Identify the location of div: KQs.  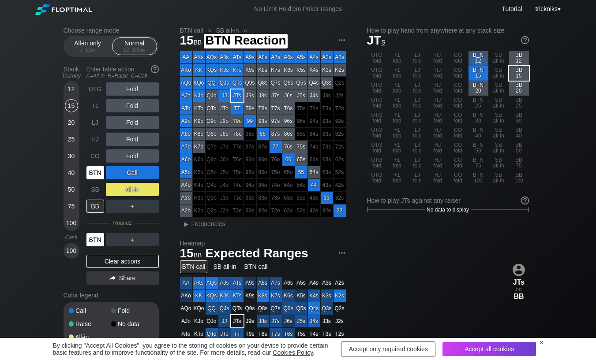
(212, 70).